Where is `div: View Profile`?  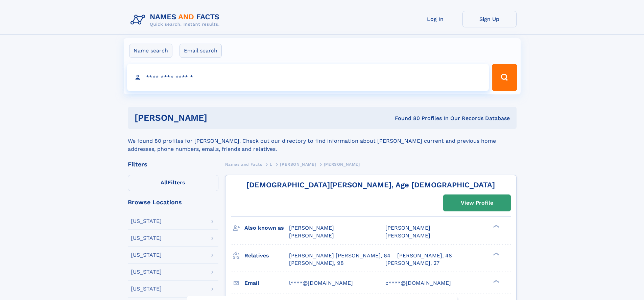
div: View Profile is located at coordinates (477, 203).